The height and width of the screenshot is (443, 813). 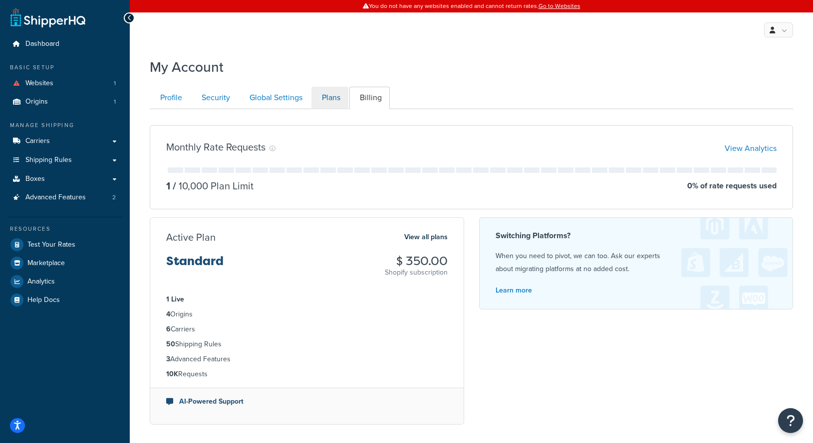 I want to click on span: Analytics, so click(x=41, y=282).